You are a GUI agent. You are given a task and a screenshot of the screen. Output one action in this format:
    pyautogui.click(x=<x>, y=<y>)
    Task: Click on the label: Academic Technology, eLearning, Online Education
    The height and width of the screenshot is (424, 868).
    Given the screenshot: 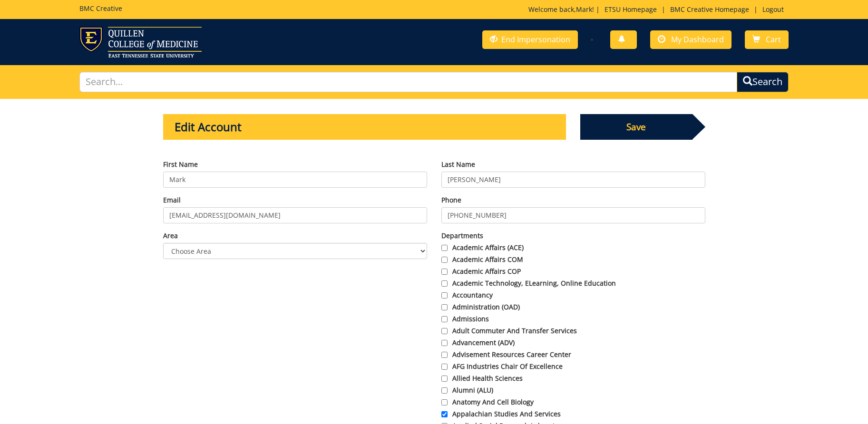 What is the action you would take?
    pyautogui.click(x=573, y=283)
    